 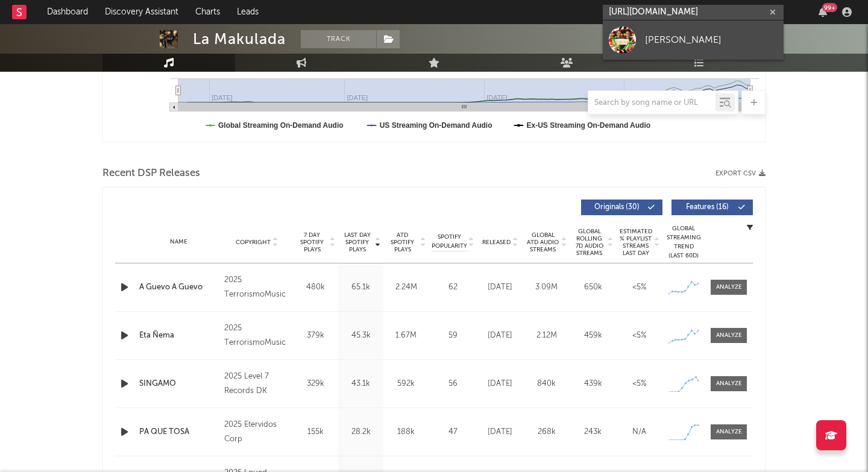 What do you see at coordinates (257, 384) in the screenshot?
I see `div: 2025 Level 7 Records DK` at bounding box center [257, 384].